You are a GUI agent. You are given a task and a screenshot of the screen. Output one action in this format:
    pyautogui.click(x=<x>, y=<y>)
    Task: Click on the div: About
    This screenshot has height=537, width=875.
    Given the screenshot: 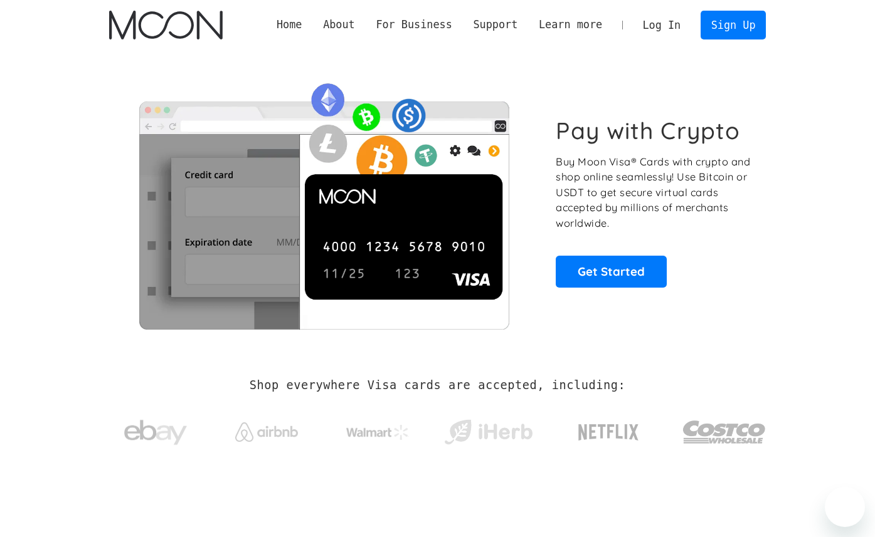 What is the action you would take?
    pyautogui.click(x=339, y=24)
    